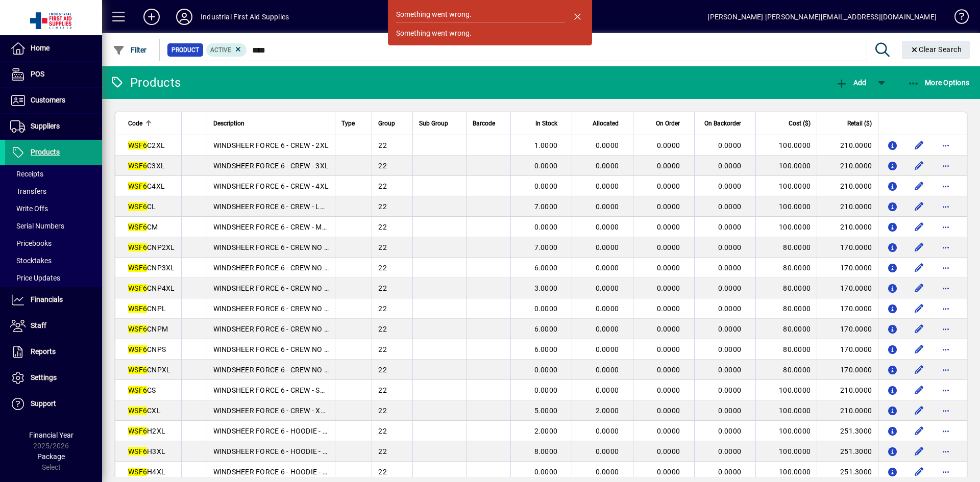 The image size is (980, 482). What do you see at coordinates (54, 243) in the screenshot?
I see `a: Pricebooks` at bounding box center [54, 243].